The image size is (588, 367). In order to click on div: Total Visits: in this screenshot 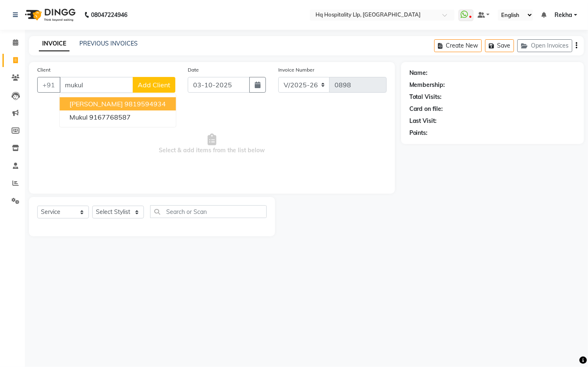, I will do `click(425, 97)`.